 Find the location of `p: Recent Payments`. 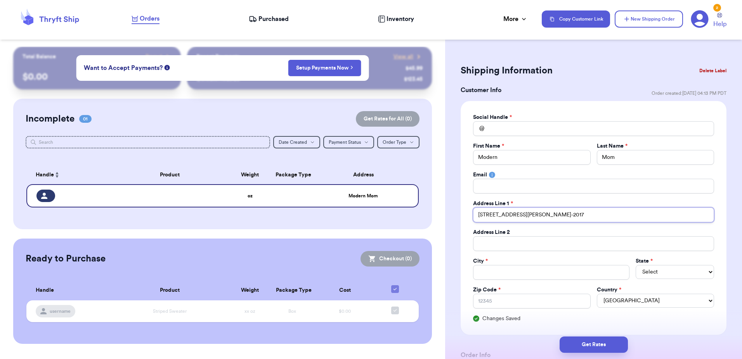

p: Recent Payments is located at coordinates (218, 57).